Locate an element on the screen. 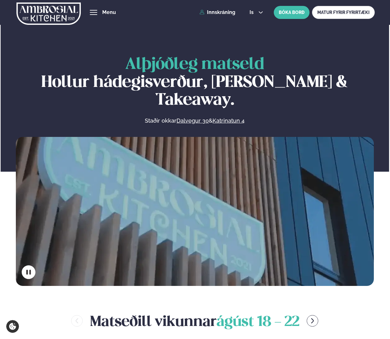  h2: Matseðill vikunnar is located at coordinates (195, 321).